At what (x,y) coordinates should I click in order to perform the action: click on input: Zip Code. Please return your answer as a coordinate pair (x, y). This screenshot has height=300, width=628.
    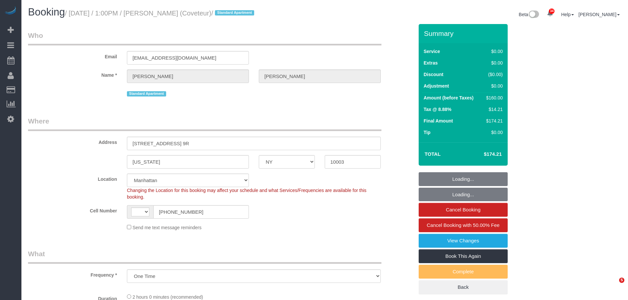
    Looking at the image, I should click on (353, 162).